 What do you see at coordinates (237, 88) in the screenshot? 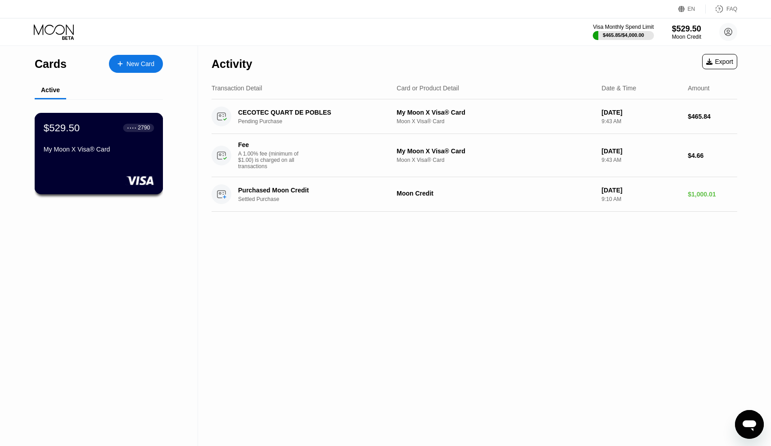
I see `div: Transaction Detail` at bounding box center [237, 88].